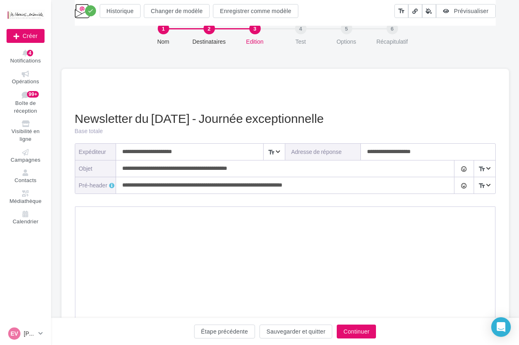 The width and height of the screenshot is (519, 345). Describe the element at coordinates (255, 11) in the screenshot. I see `button: Enregistrer comme modèle` at that location.